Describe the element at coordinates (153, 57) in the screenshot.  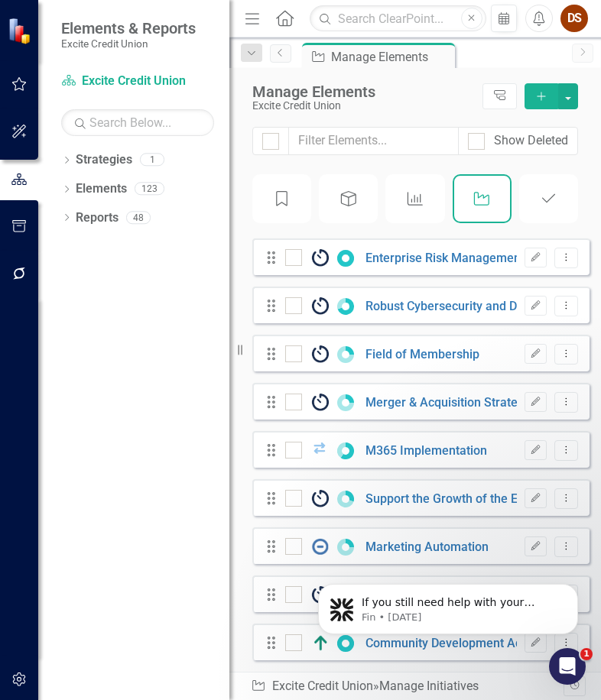
I see `div: message notification from Fin, 1w ago. If you still need help with your workflow setup or have an...` at that location.